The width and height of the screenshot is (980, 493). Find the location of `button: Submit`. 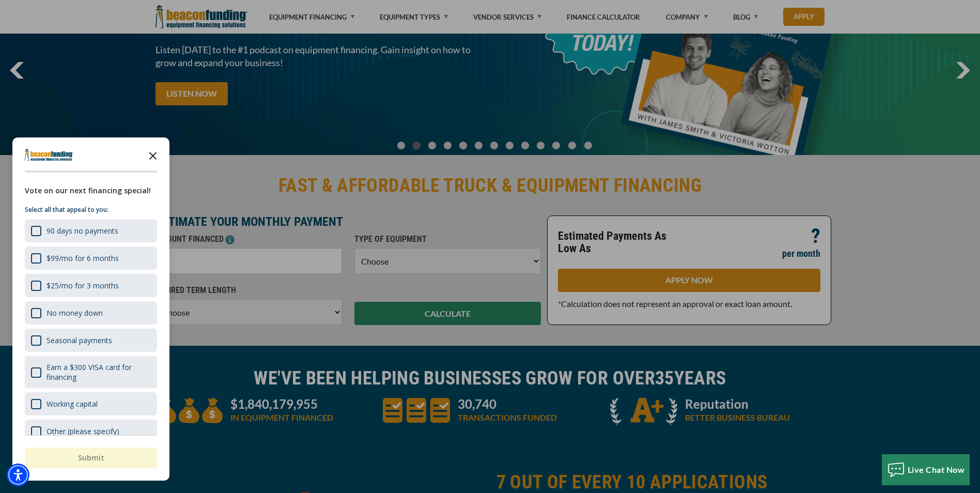

button: Submit is located at coordinates (91, 458).